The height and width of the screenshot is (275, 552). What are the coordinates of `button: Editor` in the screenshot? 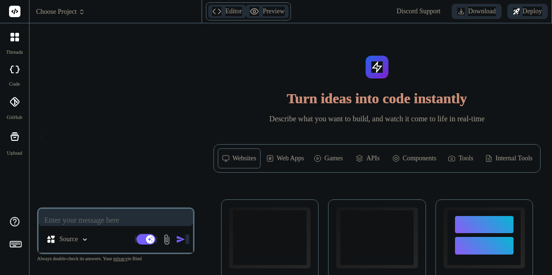 It's located at (227, 11).